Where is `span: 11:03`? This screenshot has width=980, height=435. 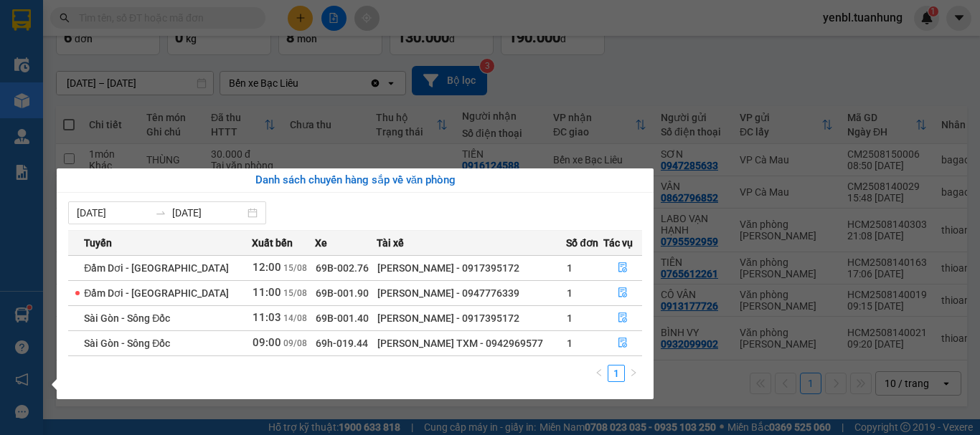
span: 11:03 is located at coordinates (267, 317).